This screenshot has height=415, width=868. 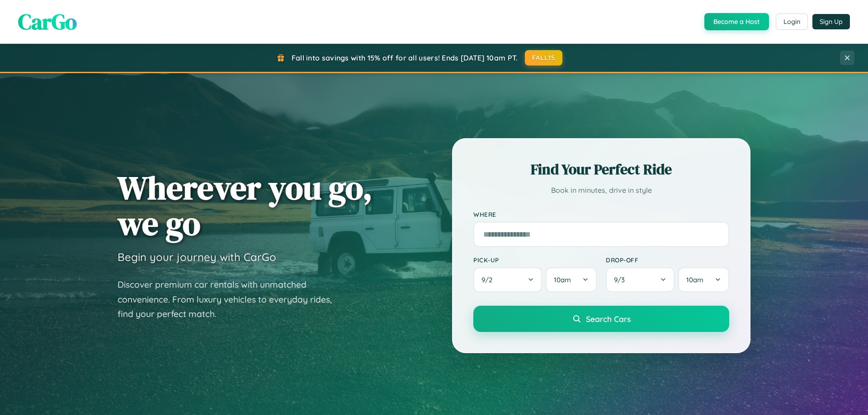 I want to click on h2: Find Your Perfect Ride, so click(x=601, y=169).